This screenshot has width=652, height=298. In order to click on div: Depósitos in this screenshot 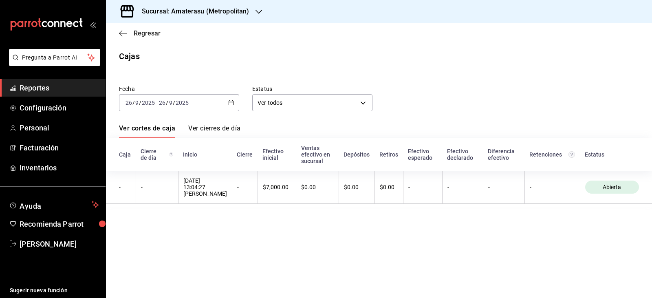, I will do `click(357, 154)`.